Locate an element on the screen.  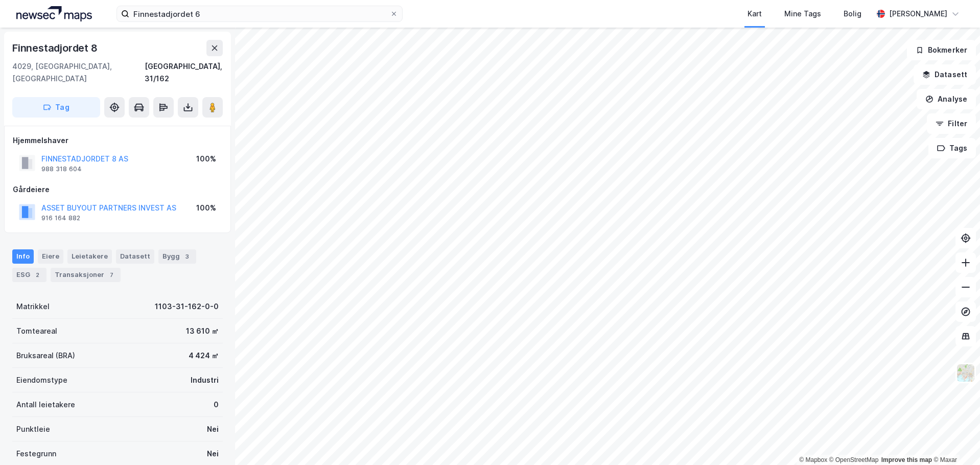
div: Bruksareal (BRA) is located at coordinates (45, 356).